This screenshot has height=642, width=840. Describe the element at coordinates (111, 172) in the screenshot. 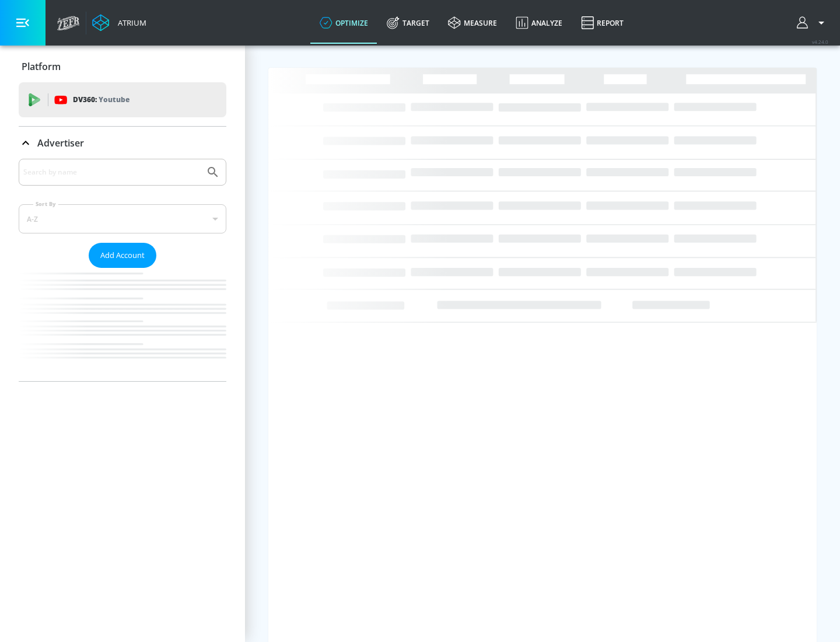

I see `input: Search by name` at that location.